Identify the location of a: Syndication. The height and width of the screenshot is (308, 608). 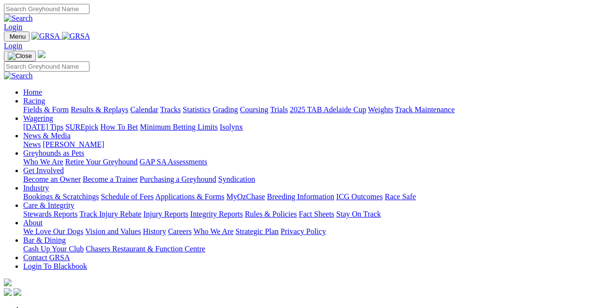
(236, 179).